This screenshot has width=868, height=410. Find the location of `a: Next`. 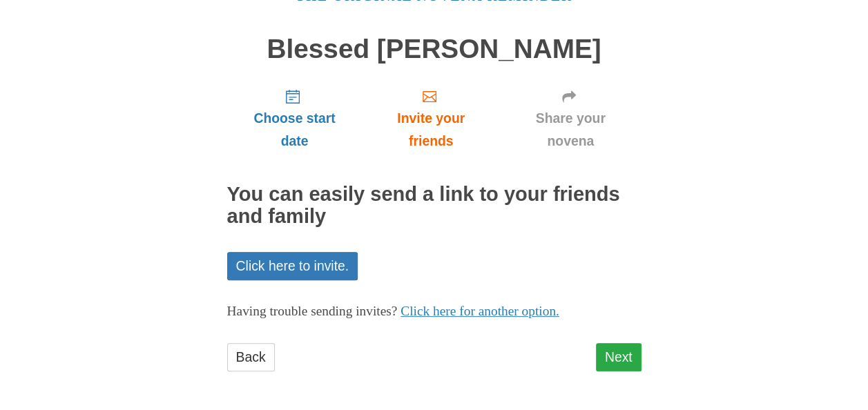

a: Next is located at coordinates (619, 356).